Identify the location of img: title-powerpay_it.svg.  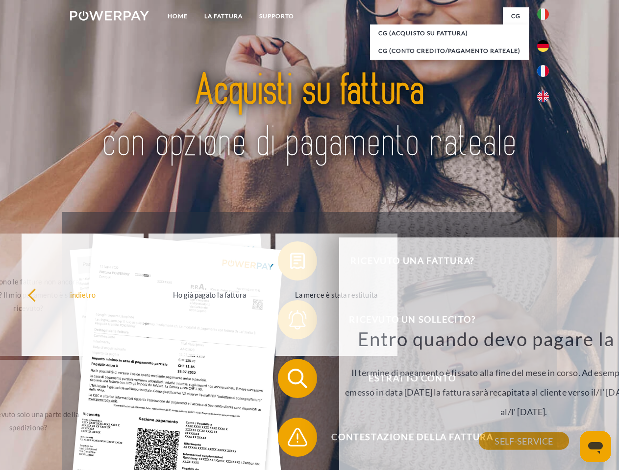
(309, 117).